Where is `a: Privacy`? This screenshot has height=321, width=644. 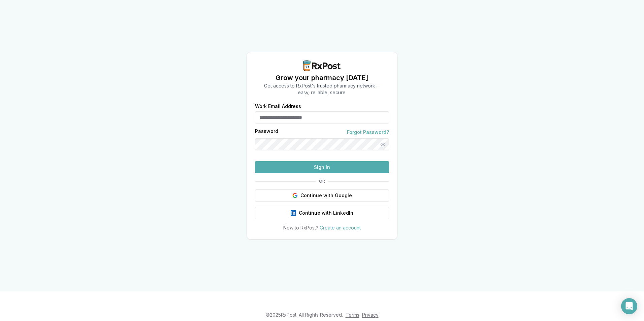 a: Privacy is located at coordinates (370, 315).